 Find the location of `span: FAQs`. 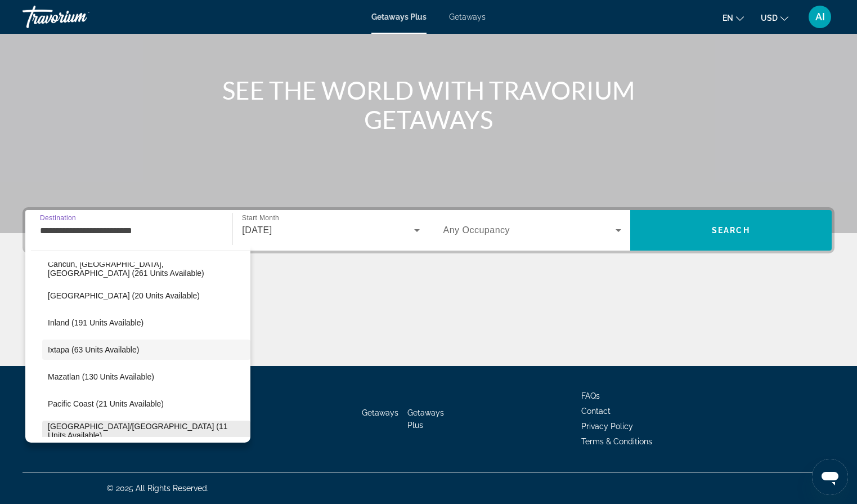

span: FAQs is located at coordinates (590, 396).